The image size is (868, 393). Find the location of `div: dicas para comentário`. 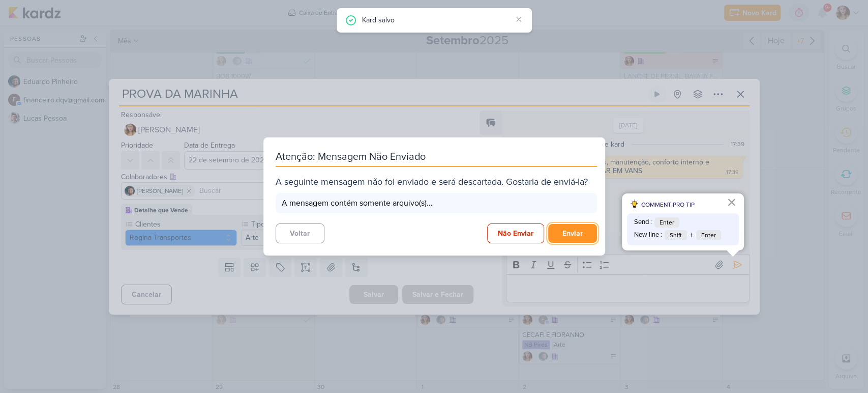

div: dicas para comentário is located at coordinates (683, 222).